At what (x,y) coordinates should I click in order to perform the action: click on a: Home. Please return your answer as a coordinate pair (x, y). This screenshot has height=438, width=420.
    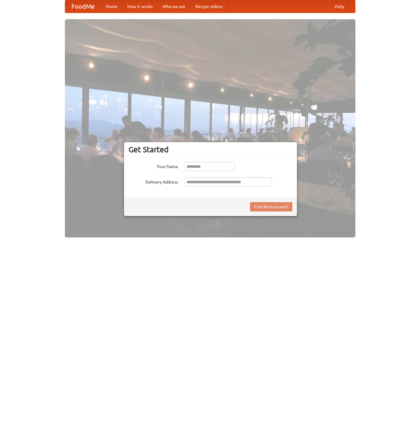
    Looking at the image, I should click on (112, 6).